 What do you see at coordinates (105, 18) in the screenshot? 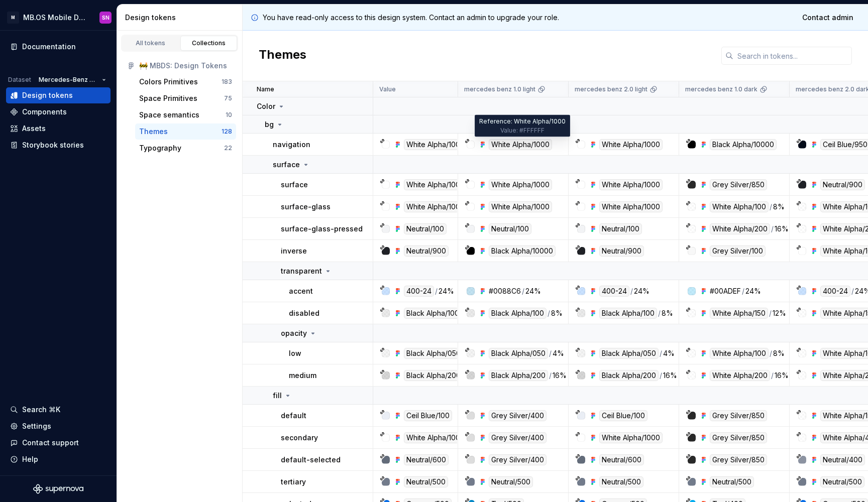
I see `div: SN` at bounding box center [105, 18].